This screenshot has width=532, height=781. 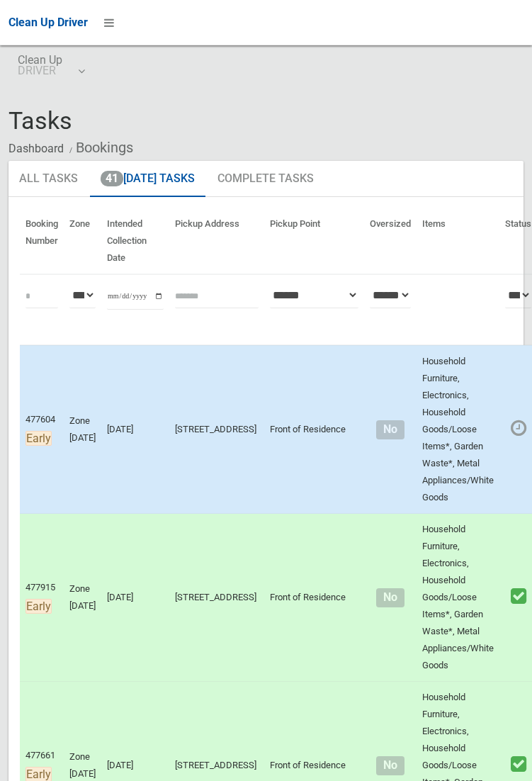 I want to click on th: Pickup Point, so click(x=314, y=241).